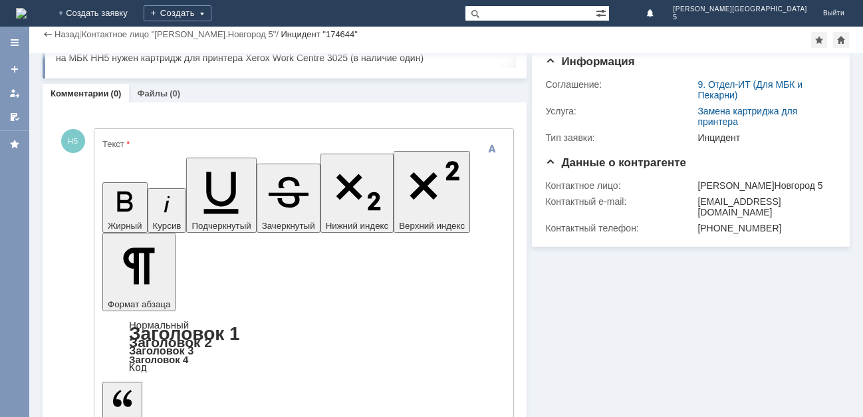 This screenshot has height=417, width=863. What do you see at coordinates (15, 117) in the screenshot?
I see `a: Мои согласования` at bounding box center [15, 117].